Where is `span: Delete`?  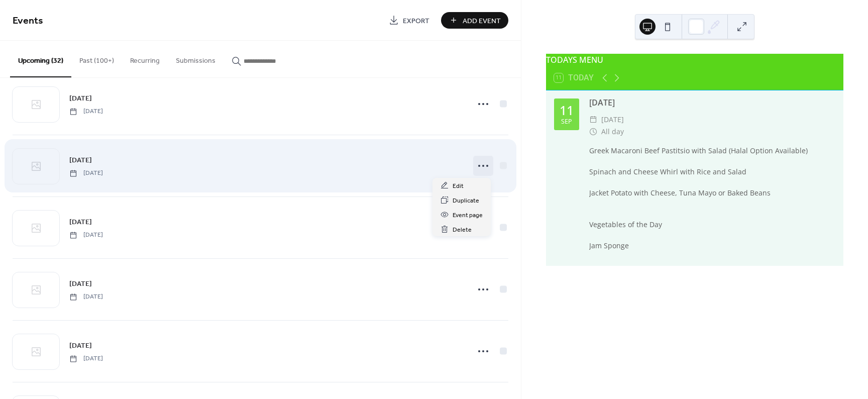
span: Delete is located at coordinates (462, 230).